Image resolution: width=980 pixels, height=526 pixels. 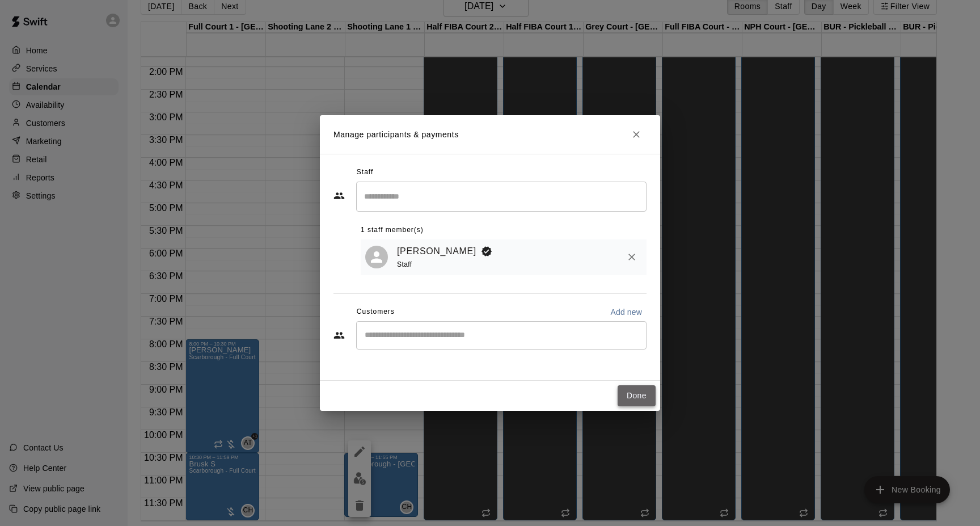 I want to click on svg: Booking Owner, so click(x=487, y=252).